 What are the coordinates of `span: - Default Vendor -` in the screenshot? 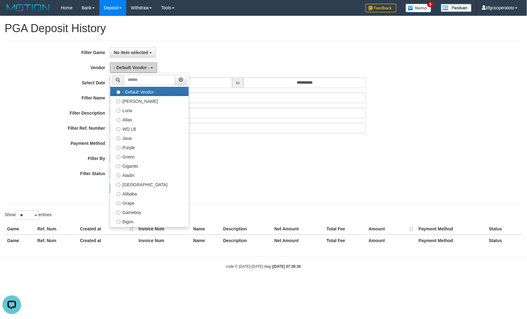 It's located at (132, 68).